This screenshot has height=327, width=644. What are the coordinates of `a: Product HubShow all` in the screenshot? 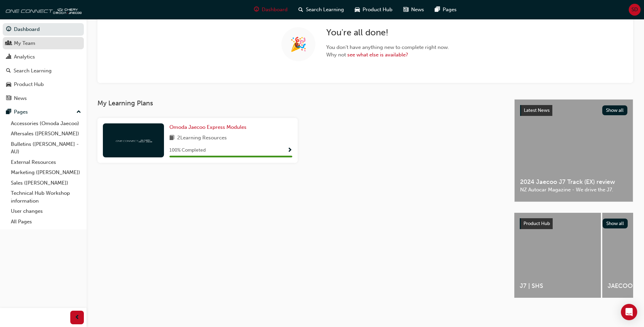 It's located at (573, 224).